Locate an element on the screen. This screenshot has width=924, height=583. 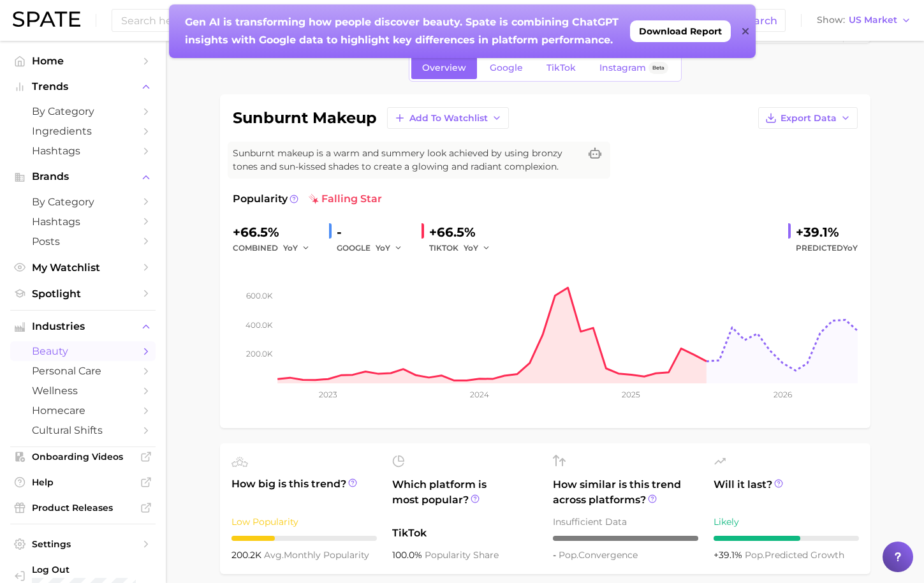
a: My Watchlist is located at coordinates (83, 267).